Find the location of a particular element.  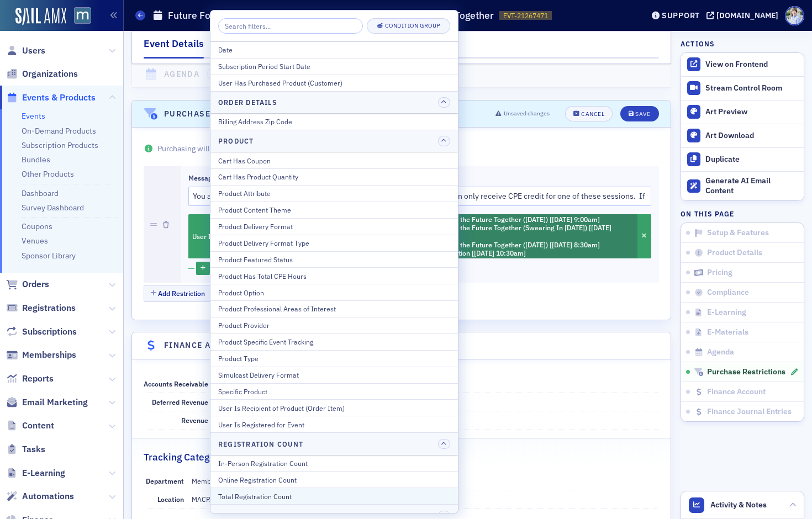

div: Product Attribute is located at coordinates (334, 193).